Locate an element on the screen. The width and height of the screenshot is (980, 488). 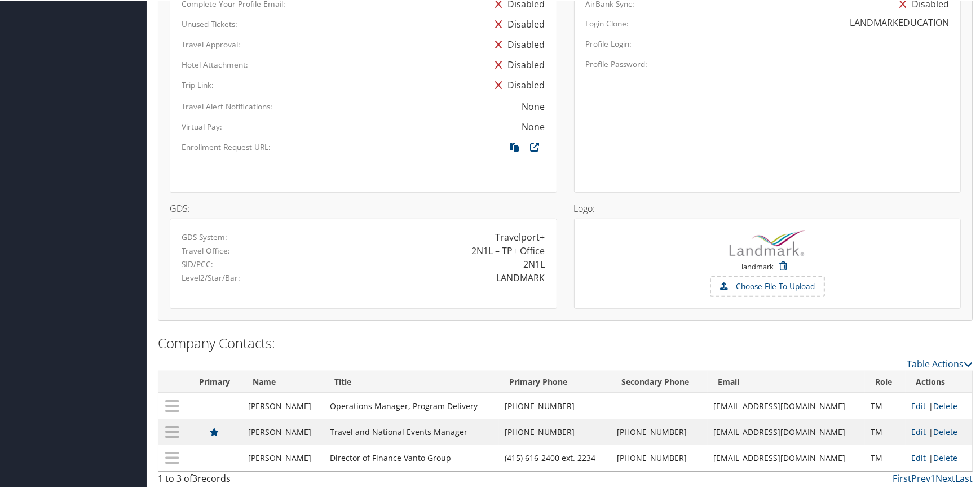
img: landmark is located at coordinates (767, 242).